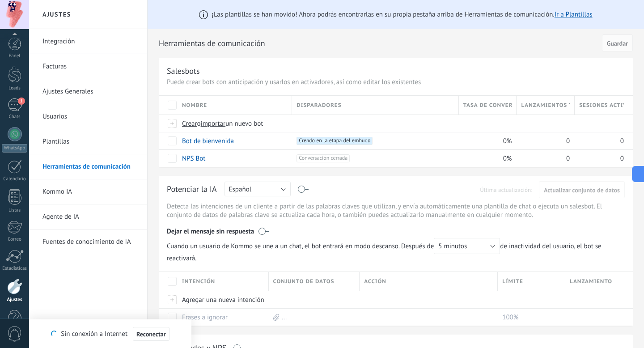 This screenshot has height=348, width=644. Describe the element at coordinates (396, 82) in the screenshot. I see `p: Puede crear bots con anticipación y usarlos en activadores, así como editar los existentes` at that location.